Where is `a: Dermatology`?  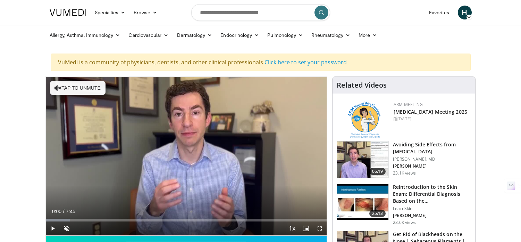 a: Dermatology is located at coordinates (195, 35).